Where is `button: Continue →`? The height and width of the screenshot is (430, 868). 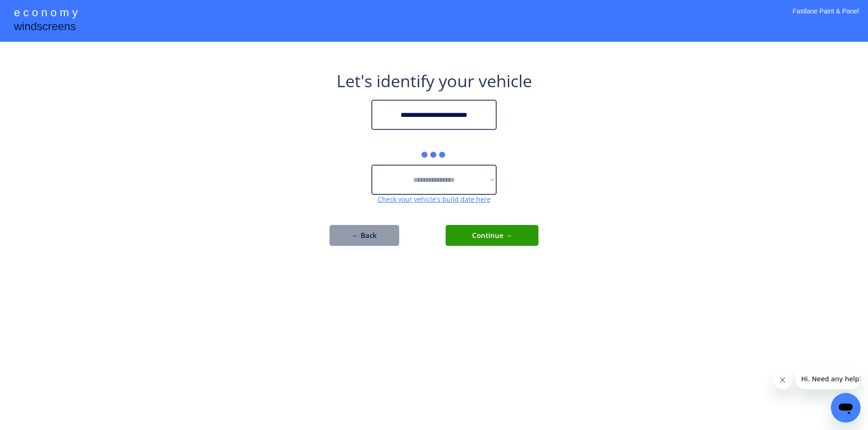
button: Continue → is located at coordinates (492, 235).